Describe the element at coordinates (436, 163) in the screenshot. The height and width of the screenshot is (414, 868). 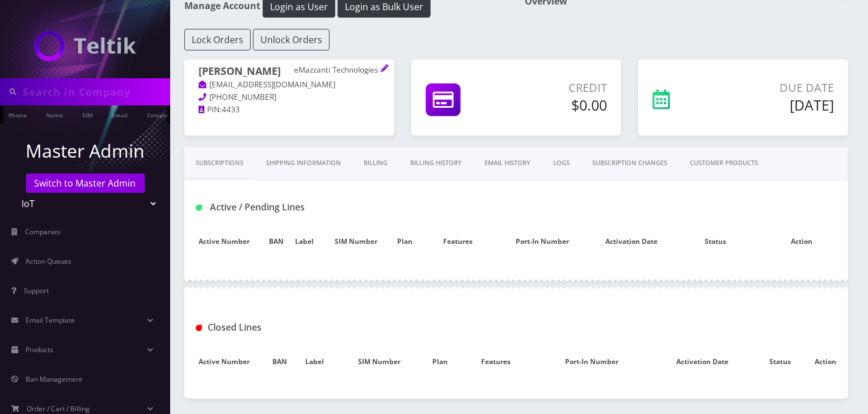
I see `a: Billing History` at that location.